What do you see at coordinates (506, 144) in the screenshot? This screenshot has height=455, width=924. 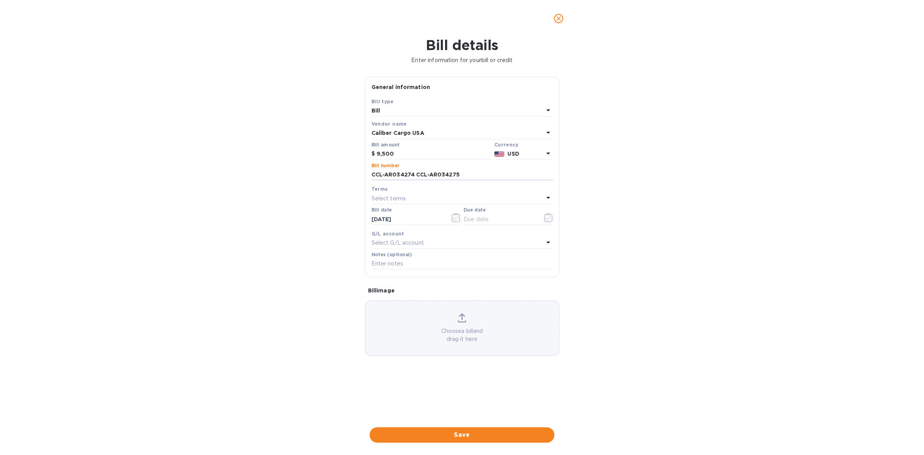 I see `b: Currency` at bounding box center [506, 144].